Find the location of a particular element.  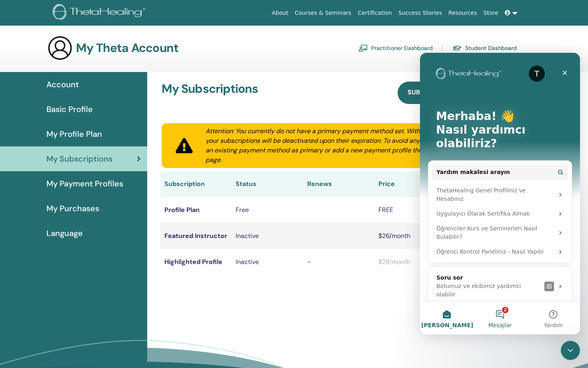

div: Botumuz ve ekibimiz yardımcı olabilir is located at coordinates (68, 238).